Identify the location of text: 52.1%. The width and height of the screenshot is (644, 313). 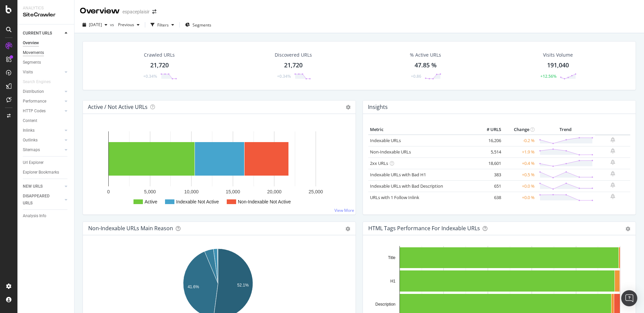
(243, 285).